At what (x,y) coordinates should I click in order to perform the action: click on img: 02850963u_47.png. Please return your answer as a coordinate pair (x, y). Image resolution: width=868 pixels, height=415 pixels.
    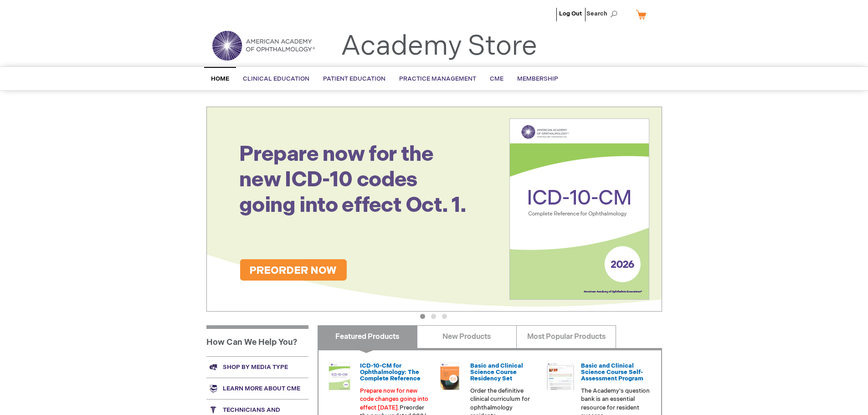
    Looking at the image, I should click on (450, 376).